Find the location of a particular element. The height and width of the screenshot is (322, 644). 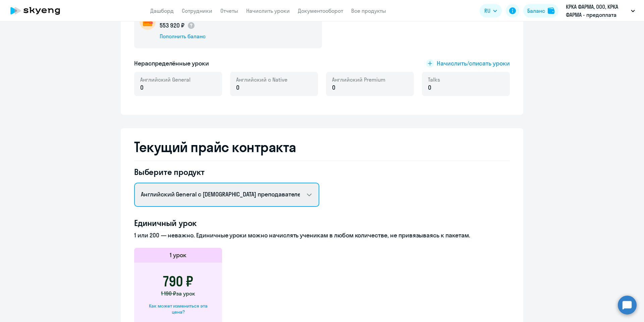

a: Сотрудники is located at coordinates (196, 10).